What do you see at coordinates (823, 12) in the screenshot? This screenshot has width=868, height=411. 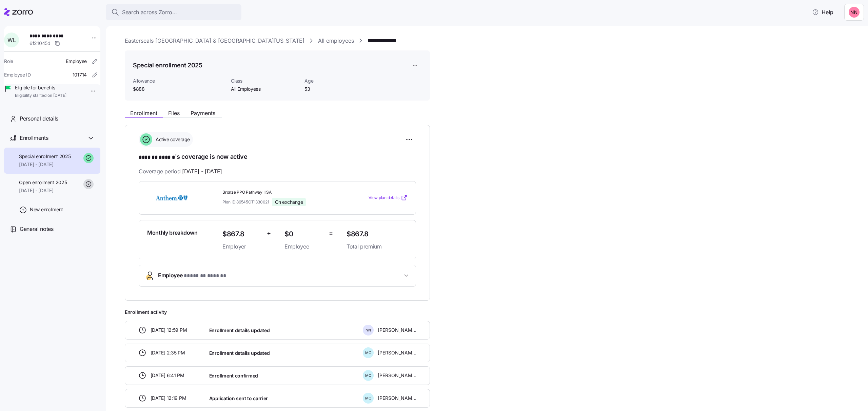 I see `span: Help` at bounding box center [823, 12].